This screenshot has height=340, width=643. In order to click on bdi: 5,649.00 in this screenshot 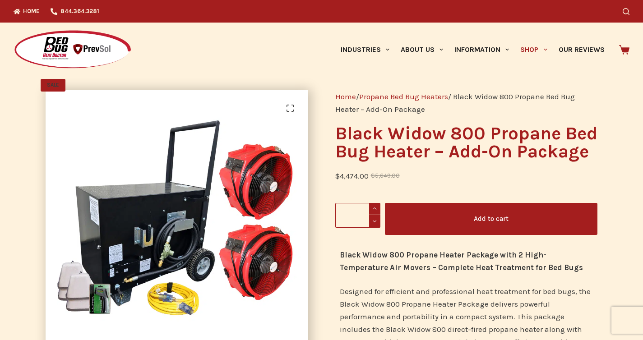, I will do `click(385, 175)`.